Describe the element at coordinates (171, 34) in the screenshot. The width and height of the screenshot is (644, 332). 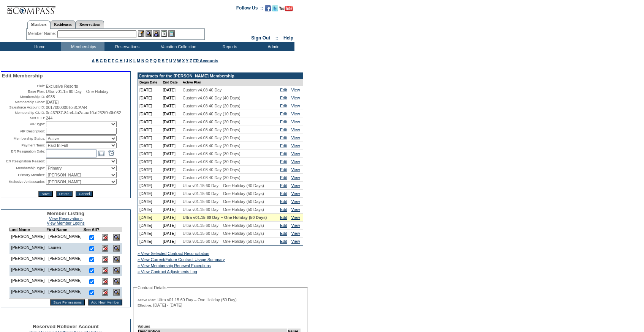
I see `img: b_calculator.gif` at that location.